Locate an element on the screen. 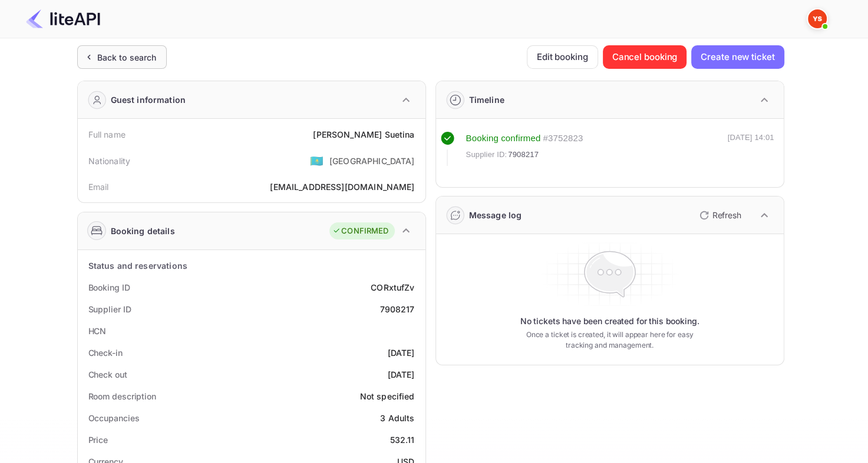  div: 532.11 is located at coordinates (403, 440).